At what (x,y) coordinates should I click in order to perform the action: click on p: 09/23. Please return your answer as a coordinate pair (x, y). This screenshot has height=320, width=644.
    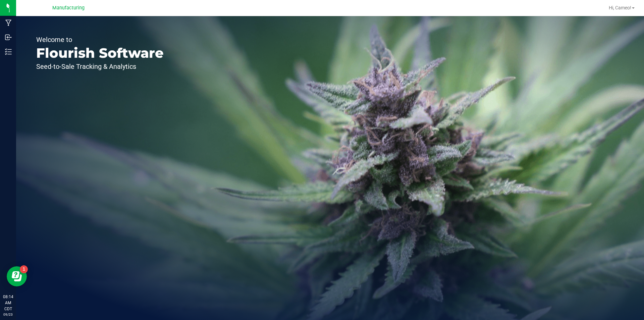
    Looking at the image, I should click on (8, 314).